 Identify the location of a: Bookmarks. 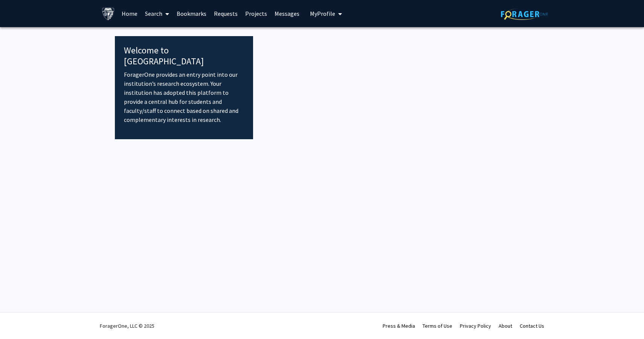
(191, 14).